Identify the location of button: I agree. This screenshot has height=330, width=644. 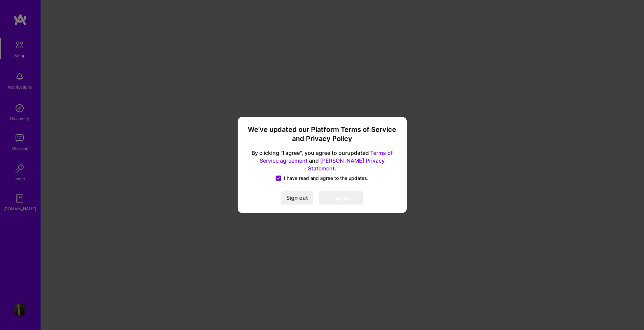
(341, 198).